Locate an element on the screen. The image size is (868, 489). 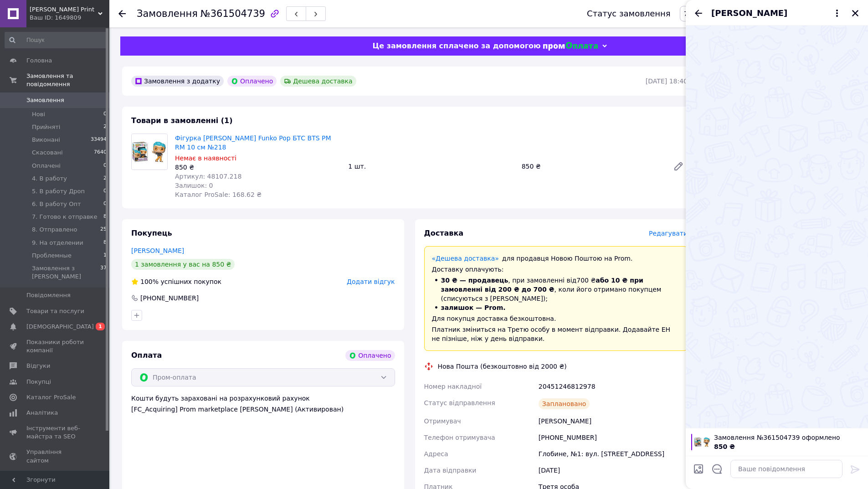
span: 6. В работу Опт is located at coordinates (56, 204).